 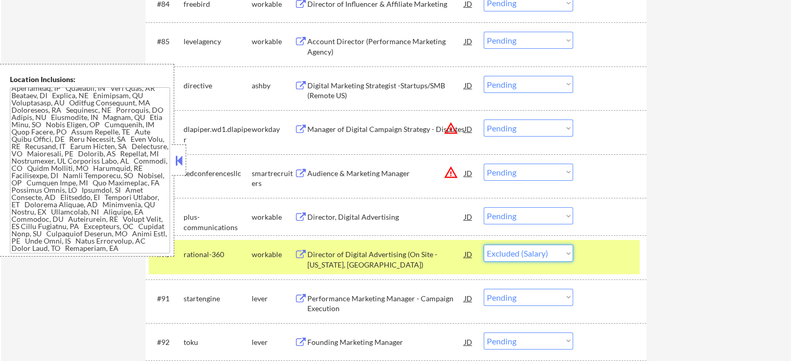 I want to click on div: rational-360, so click(x=217, y=255).